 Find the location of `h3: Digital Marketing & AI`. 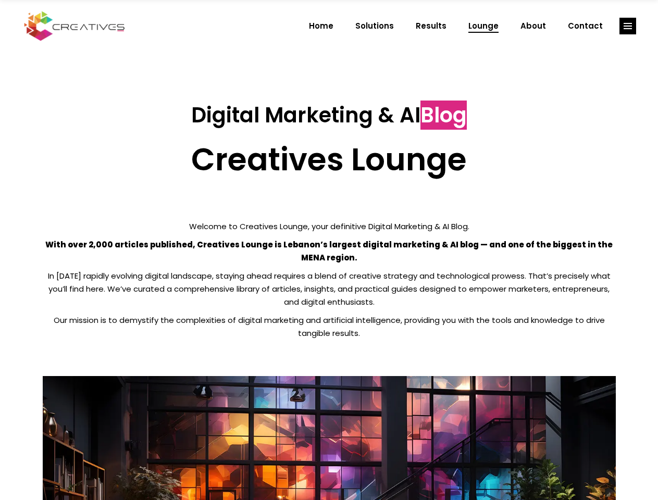

h3: Digital Marketing & AI is located at coordinates (329, 115).